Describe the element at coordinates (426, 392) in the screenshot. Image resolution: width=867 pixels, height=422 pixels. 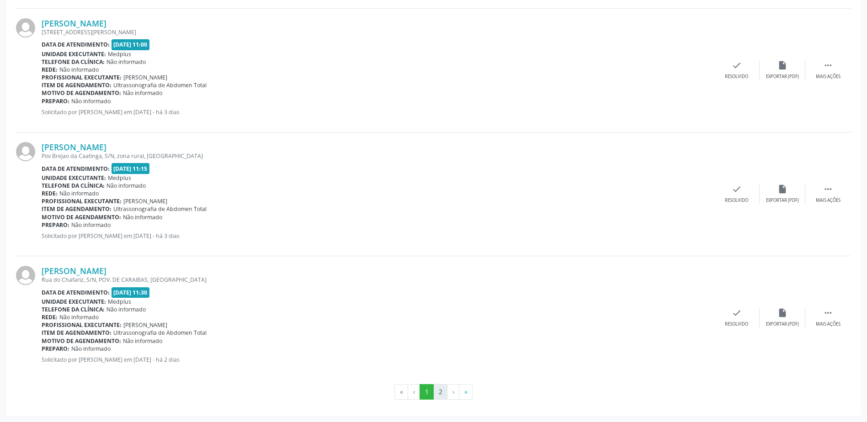
I see `button: Go to page 1` at that location.